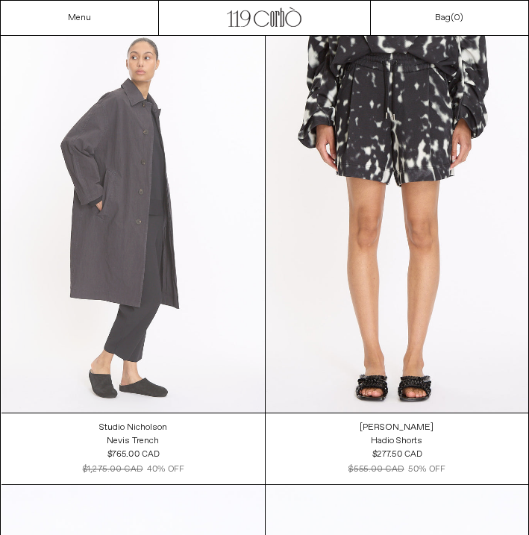 The image size is (529, 535). I want to click on div: $277.50 CAD, so click(397, 454).